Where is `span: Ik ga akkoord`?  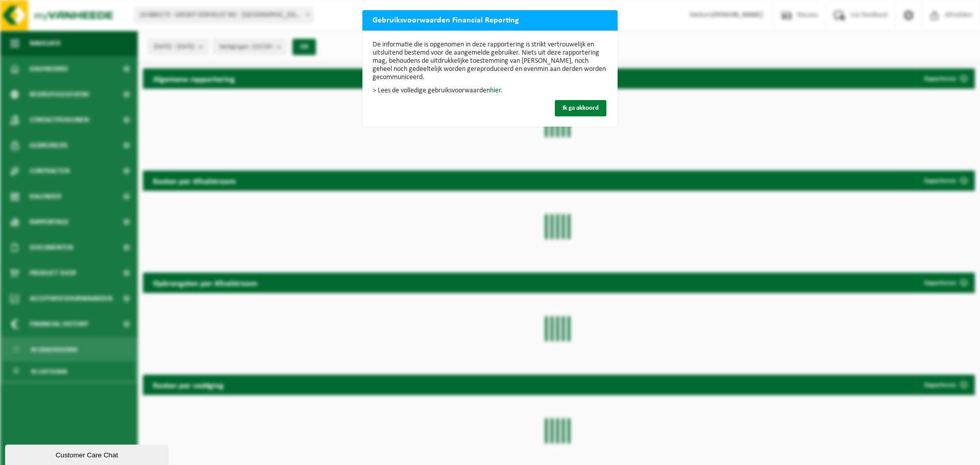
span: Ik ga akkoord is located at coordinates (580, 108).